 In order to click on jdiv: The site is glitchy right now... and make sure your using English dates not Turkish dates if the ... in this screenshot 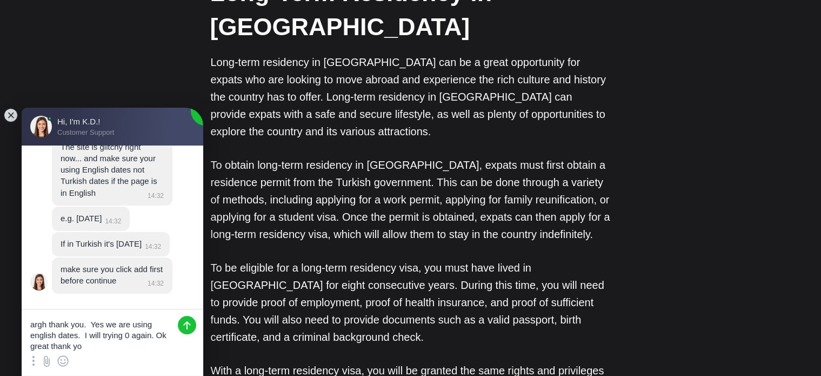, I will do `click(110, 170)`.